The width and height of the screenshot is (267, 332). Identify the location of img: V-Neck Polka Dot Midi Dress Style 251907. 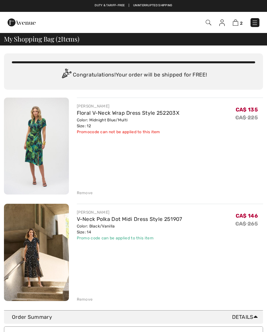
(36, 252).